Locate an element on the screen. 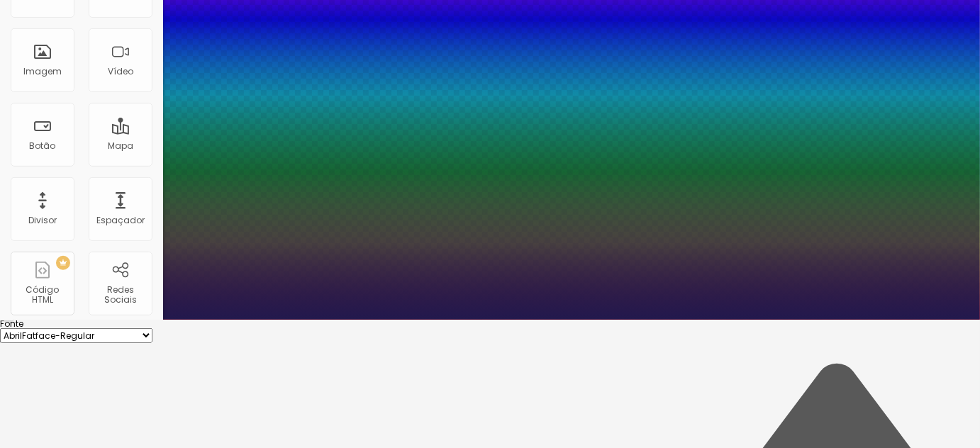  div: Botão is located at coordinates (42, 146).